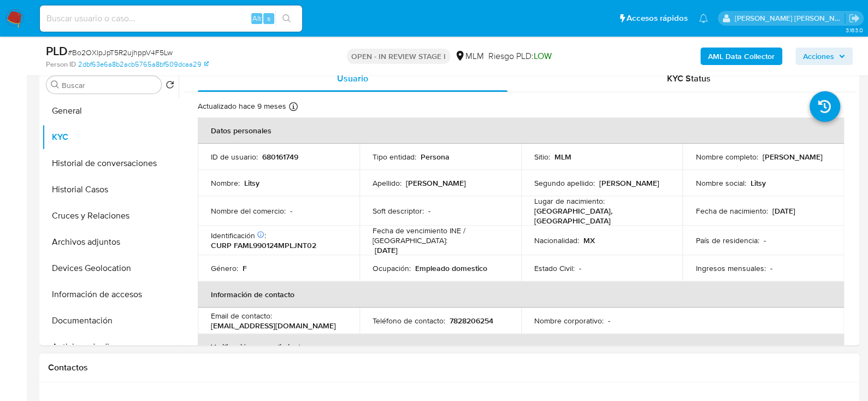  What do you see at coordinates (563, 157) in the screenshot?
I see `p: MLM` at bounding box center [563, 157].